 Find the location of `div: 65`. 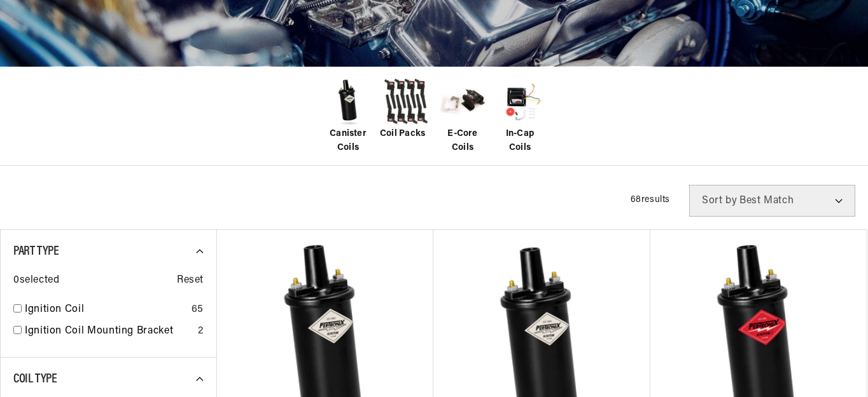

div: 65 is located at coordinates (197, 310).